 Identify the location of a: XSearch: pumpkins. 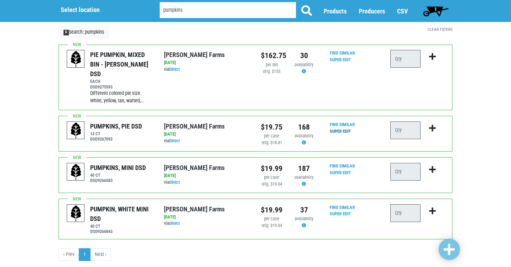
(84, 32).